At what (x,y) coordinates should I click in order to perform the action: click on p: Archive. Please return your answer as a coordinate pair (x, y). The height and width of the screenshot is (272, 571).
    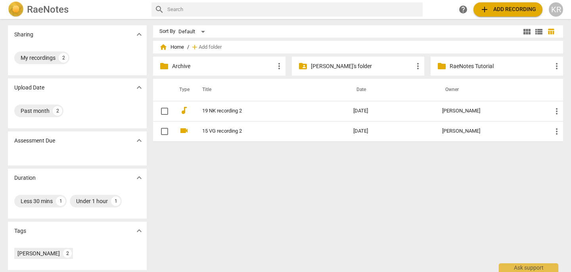
    Looking at the image, I should click on (223, 66).